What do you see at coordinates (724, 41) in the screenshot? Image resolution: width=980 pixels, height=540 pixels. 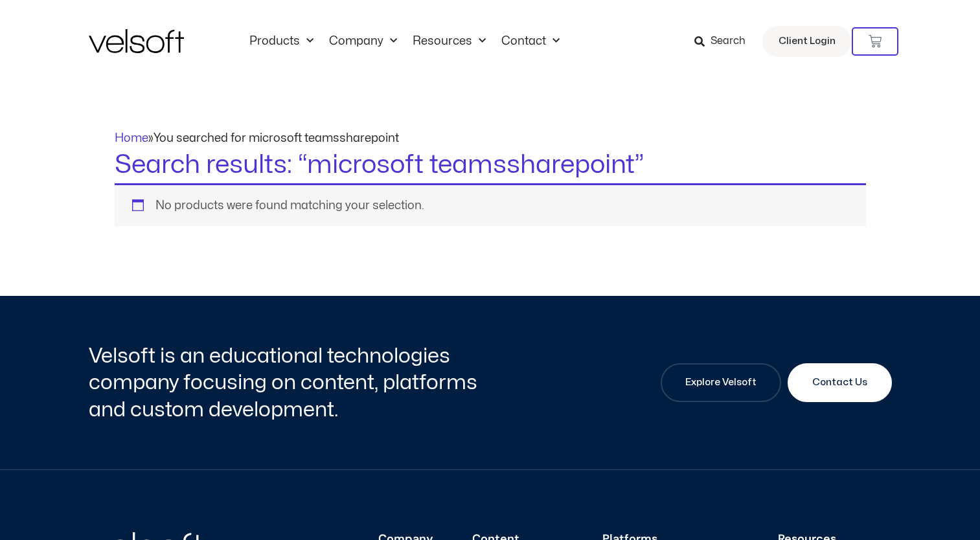 I see `a: Search` at bounding box center [724, 41].